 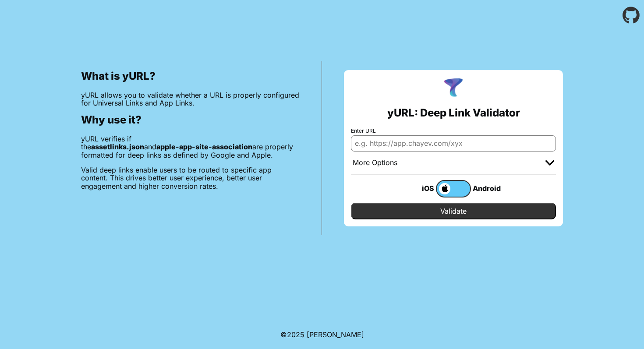 I want to click on h2: What is yURL?, so click(x=190, y=76).